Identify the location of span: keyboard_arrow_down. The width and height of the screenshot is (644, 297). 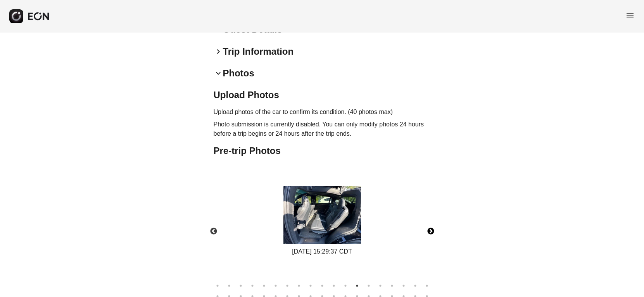
(218, 73).